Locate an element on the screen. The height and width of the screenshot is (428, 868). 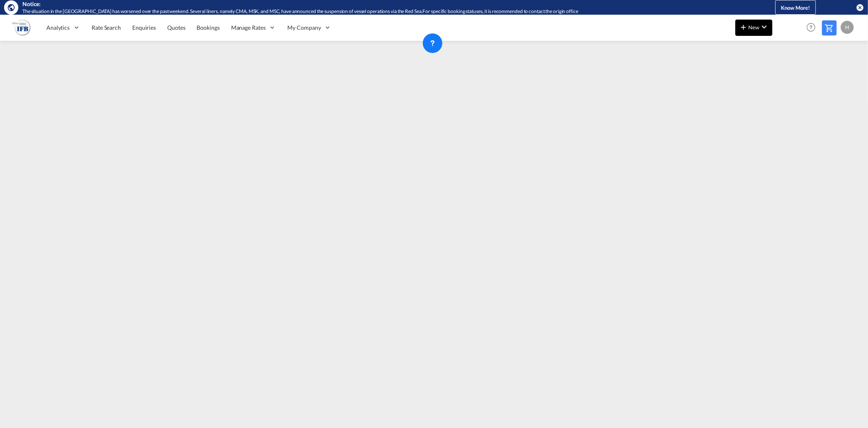
span: Help is located at coordinates (811, 27).